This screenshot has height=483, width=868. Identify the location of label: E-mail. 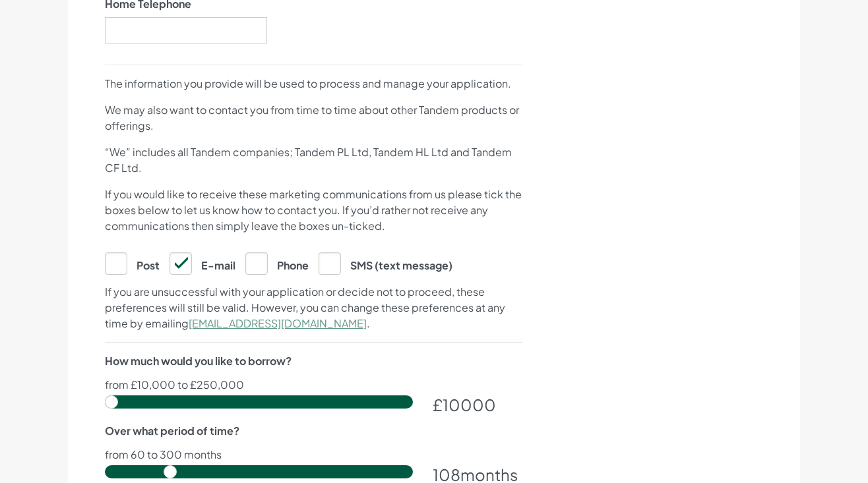
(203, 263).